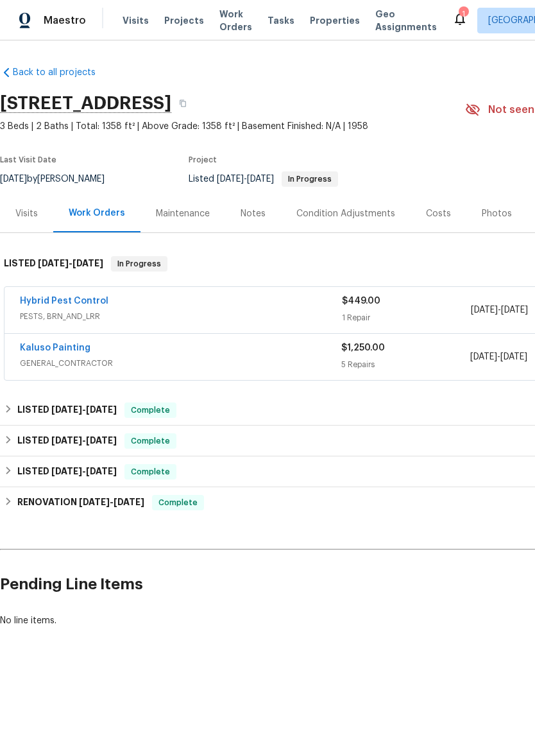 The width and height of the screenshot is (535, 735). I want to click on h6: RENOVATION, so click(81, 502).